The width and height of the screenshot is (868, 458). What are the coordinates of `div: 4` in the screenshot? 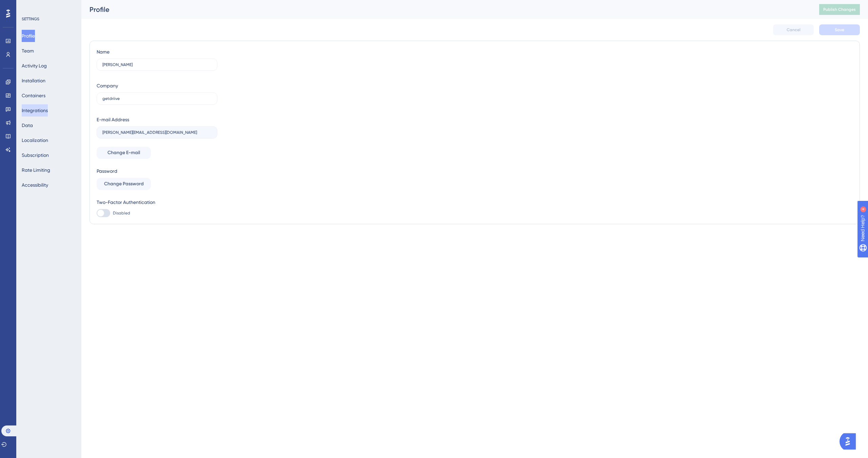 It's located at (48, 6).